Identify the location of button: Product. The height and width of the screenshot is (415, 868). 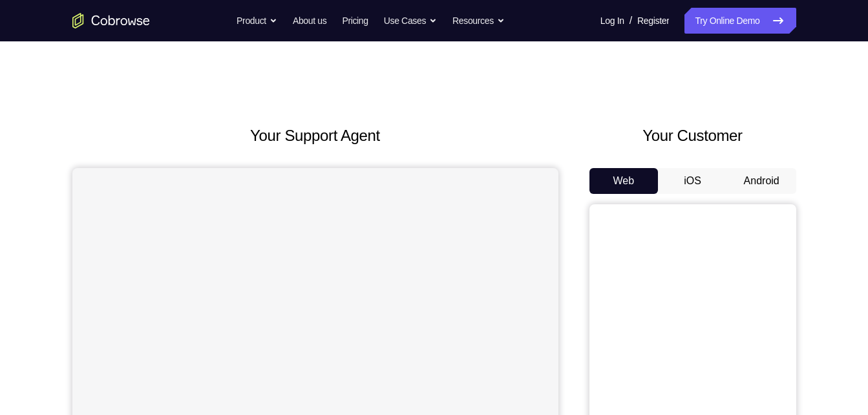
(257, 21).